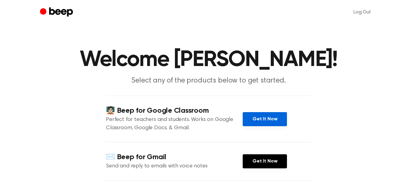  Describe the element at coordinates (362, 12) in the screenshot. I see `a: Log Out` at that location.